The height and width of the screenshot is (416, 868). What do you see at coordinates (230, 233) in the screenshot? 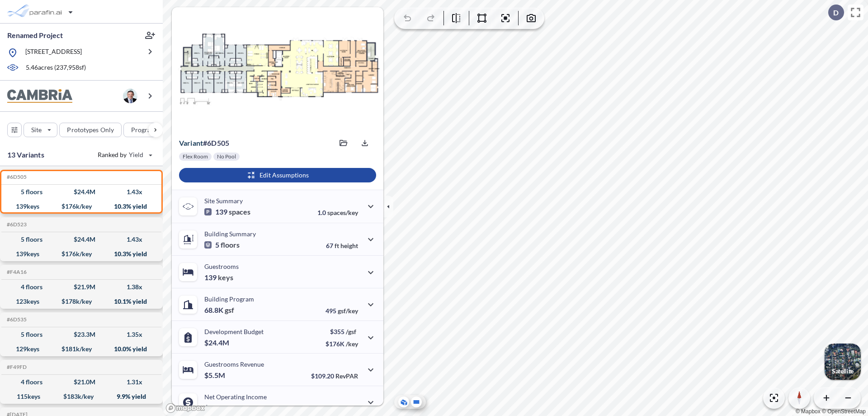
I see `p: Building Summary` at bounding box center [230, 233].